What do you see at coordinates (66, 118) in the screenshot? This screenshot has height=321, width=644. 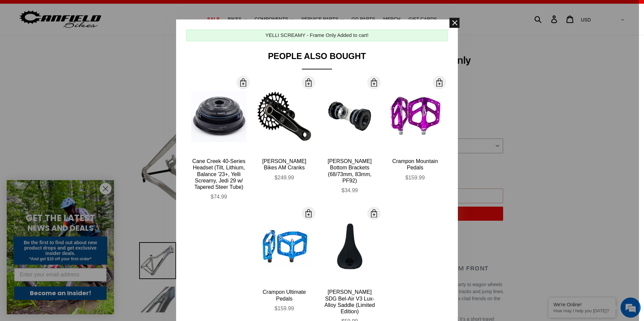 I see `span: We're online!` at bounding box center [66, 118].